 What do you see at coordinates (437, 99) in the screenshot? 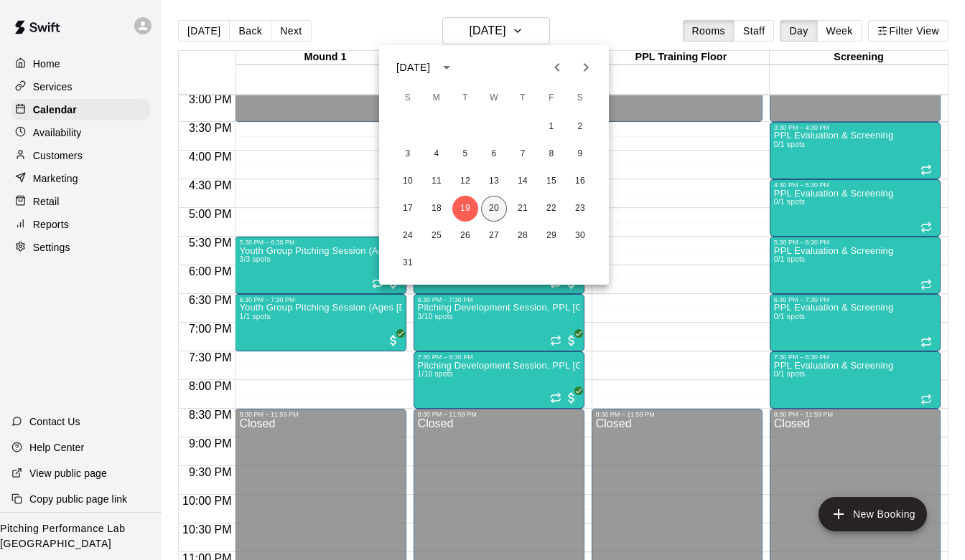
I see `span: Monday` at bounding box center [437, 99].